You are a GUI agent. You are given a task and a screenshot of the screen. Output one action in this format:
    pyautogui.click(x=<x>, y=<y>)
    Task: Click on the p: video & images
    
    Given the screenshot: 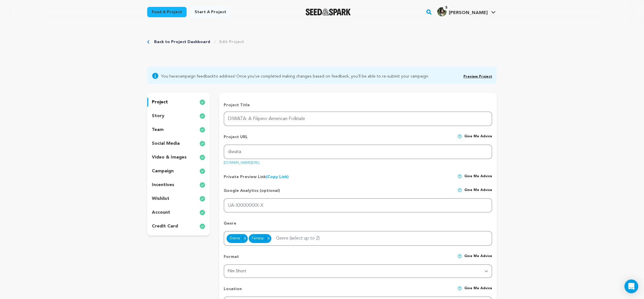 What is the action you would take?
    pyautogui.click(x=169, y=158)
    